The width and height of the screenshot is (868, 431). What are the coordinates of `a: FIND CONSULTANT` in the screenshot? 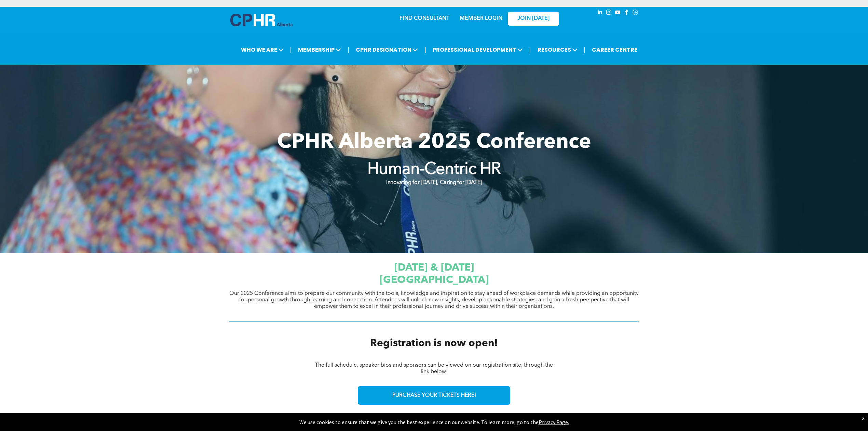 It's located at (424, 19).